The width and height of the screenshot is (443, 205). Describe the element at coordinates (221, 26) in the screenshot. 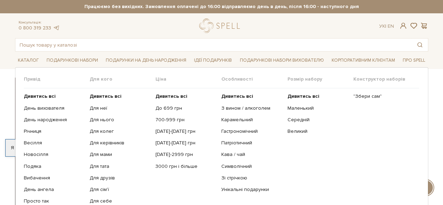

I see `a: logo` at that location.